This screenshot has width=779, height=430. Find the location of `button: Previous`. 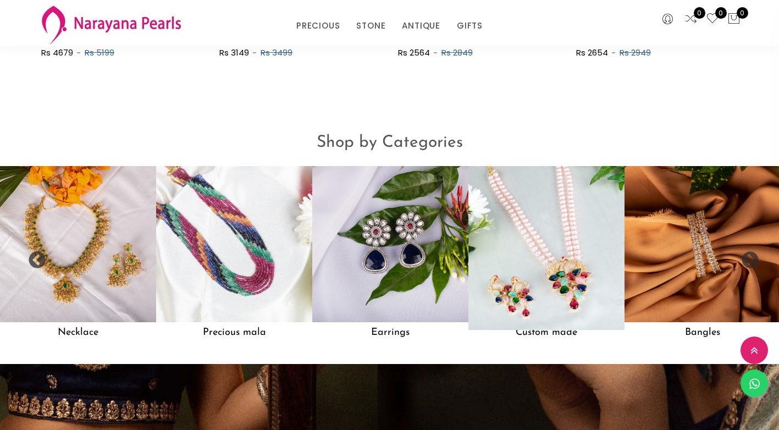

button: Previous is located at coordinates (33, 257).